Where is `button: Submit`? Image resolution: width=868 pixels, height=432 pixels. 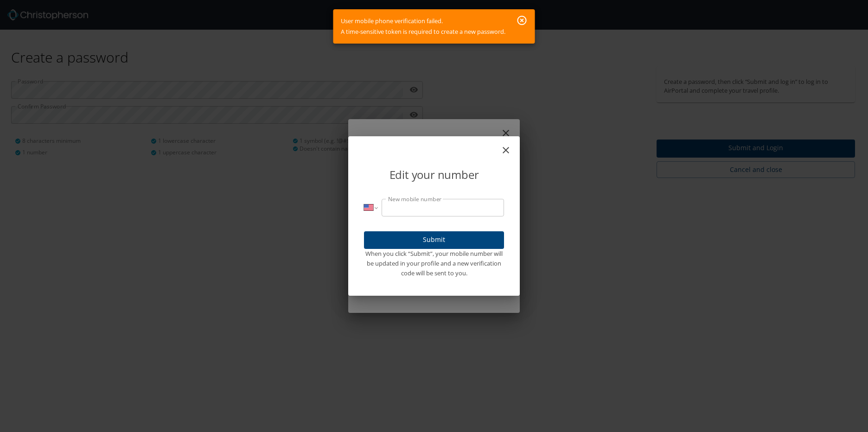 button: Submit is located at coordinates (434, 240).